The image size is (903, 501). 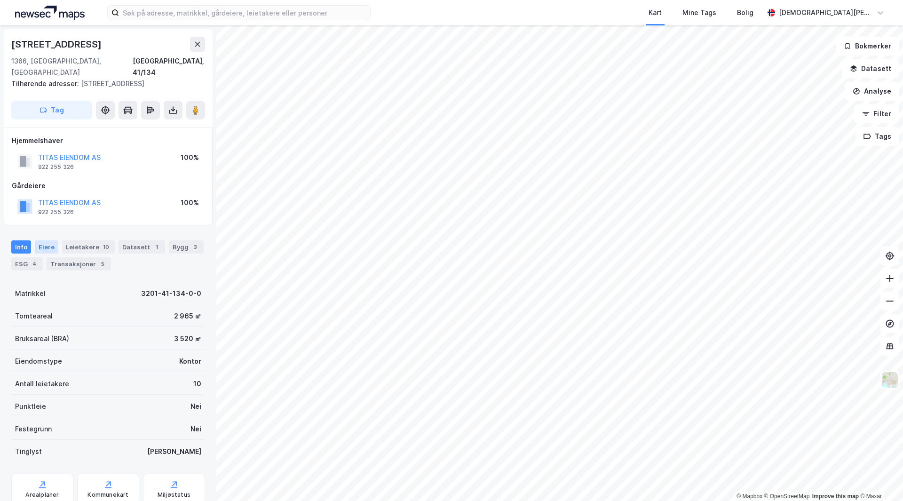 What do you see at coordinates (108, 186) in the screenshot?
I see `div: Gårdeiere` at bounding box center [108, 186].